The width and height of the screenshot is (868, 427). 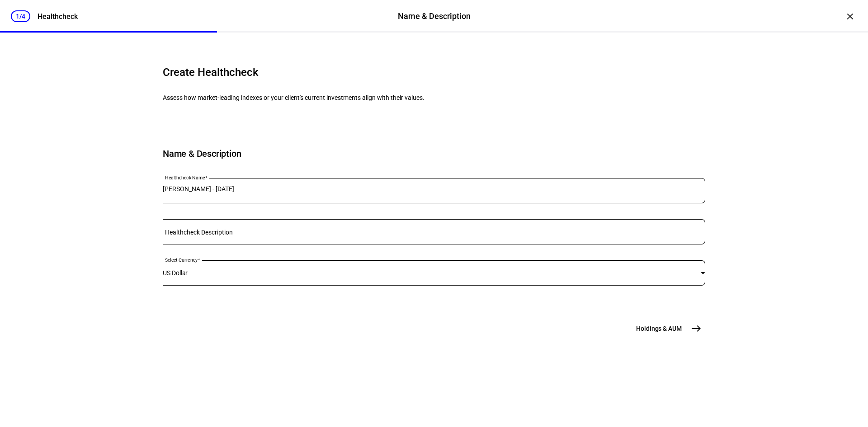 I want to click on span: Holdings & AUM, so click(x=659, y=329).